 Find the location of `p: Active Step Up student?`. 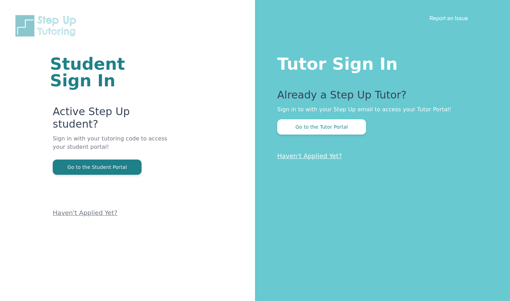

p: Active Step Up student? is located at coordinates (112, 120).